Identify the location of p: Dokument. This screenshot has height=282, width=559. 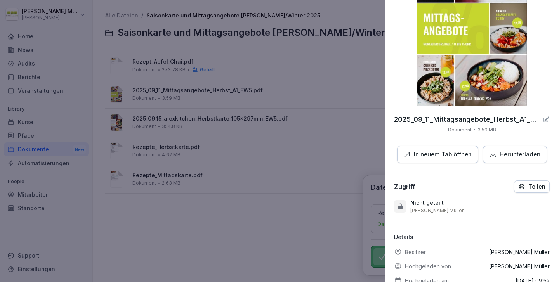
(459, 130).